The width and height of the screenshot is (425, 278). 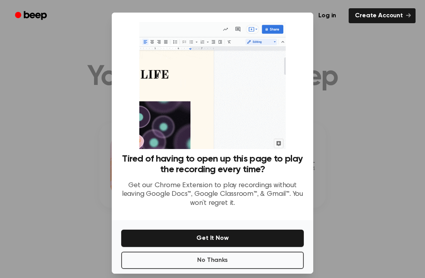 What do you see at coordinates (31, 16) in the screenshot?
I see `a: Beep` at bounding box center [31, 16].